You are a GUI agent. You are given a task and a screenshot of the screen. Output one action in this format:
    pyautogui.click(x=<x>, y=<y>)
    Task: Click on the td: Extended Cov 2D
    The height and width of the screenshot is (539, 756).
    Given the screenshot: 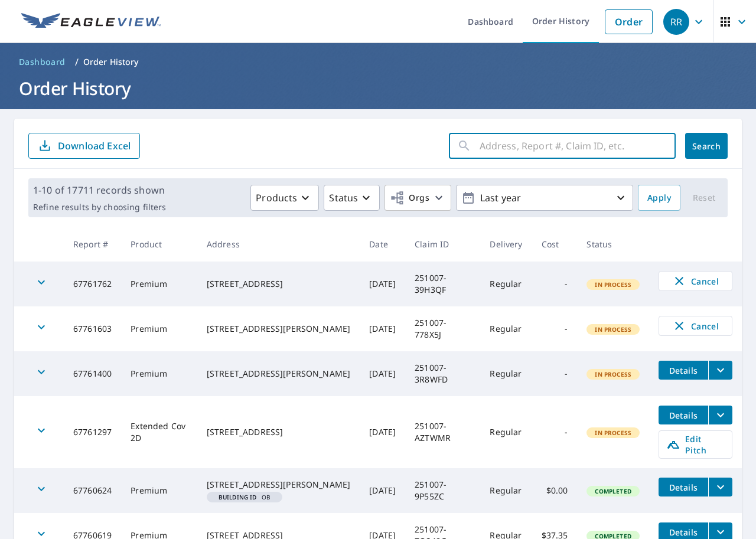 What is the action you would take?
    pyautogui.click(x=159, y=432)
    